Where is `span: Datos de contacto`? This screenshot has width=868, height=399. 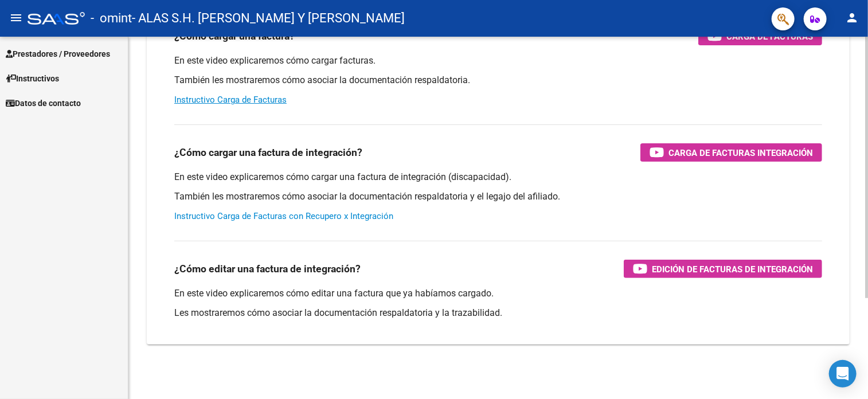
span: Datos de contacto is located at coordinates (43, 103).